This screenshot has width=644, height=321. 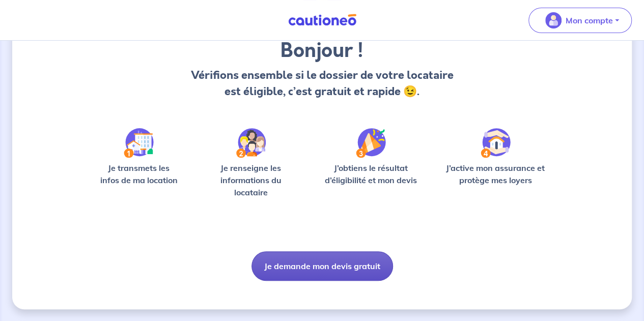 What do you see at coordinates (370, 174) in the screenshot?
I see `p: J’obtiens le résultat d’éligibilité et mon devis` at bounding box center [370, 174].